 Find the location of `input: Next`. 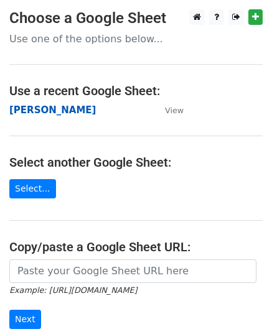

input: Next is located at coordinates (25, 319).